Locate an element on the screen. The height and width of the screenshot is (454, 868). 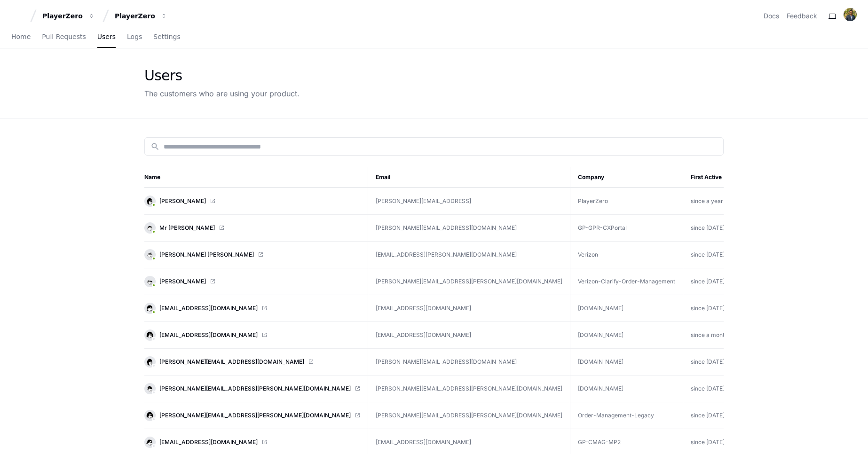
th: Email is located at coordinates (469, 177).